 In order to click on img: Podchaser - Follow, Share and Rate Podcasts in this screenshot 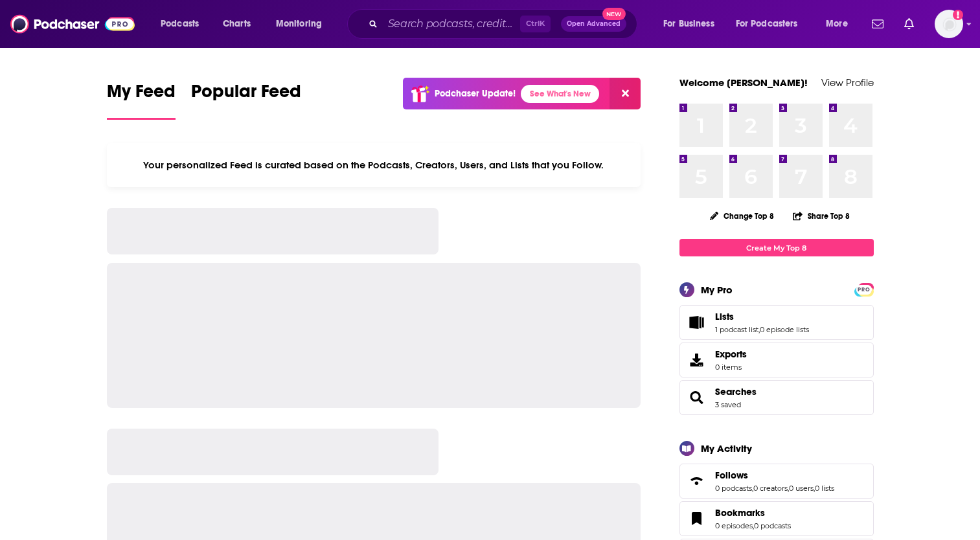, I will do `click(73, 24)`.